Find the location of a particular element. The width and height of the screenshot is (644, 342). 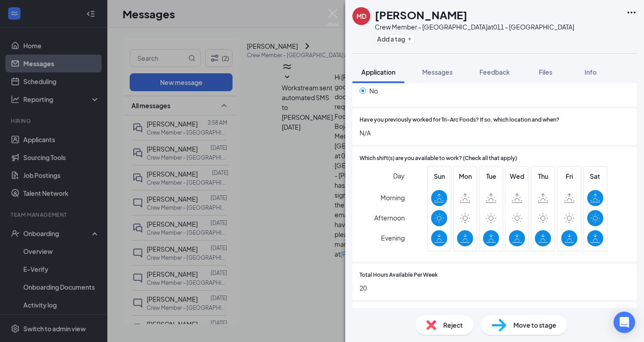

span: N/A is located at coordinates (495, 133).